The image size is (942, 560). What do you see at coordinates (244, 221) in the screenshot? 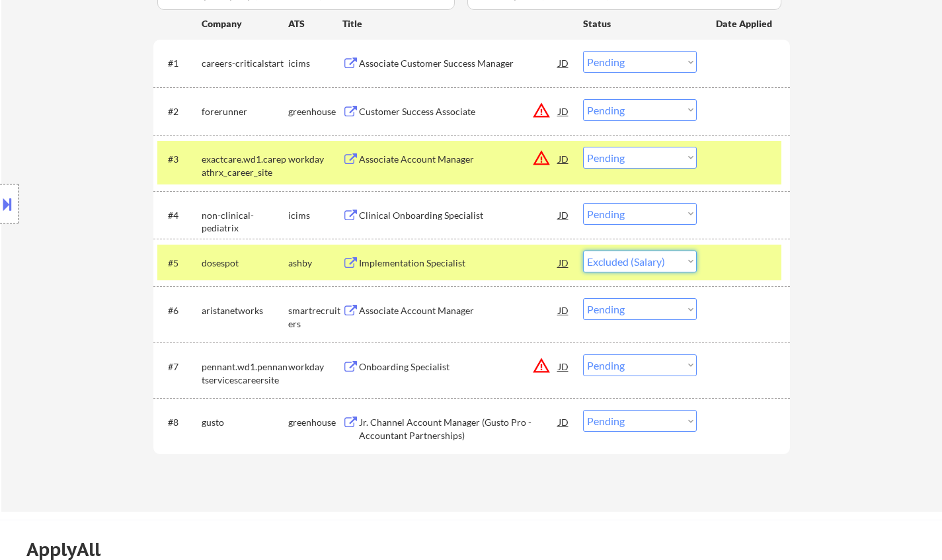
I see `div: non-clinical-pediatrix` at bounding box center [244, 221].